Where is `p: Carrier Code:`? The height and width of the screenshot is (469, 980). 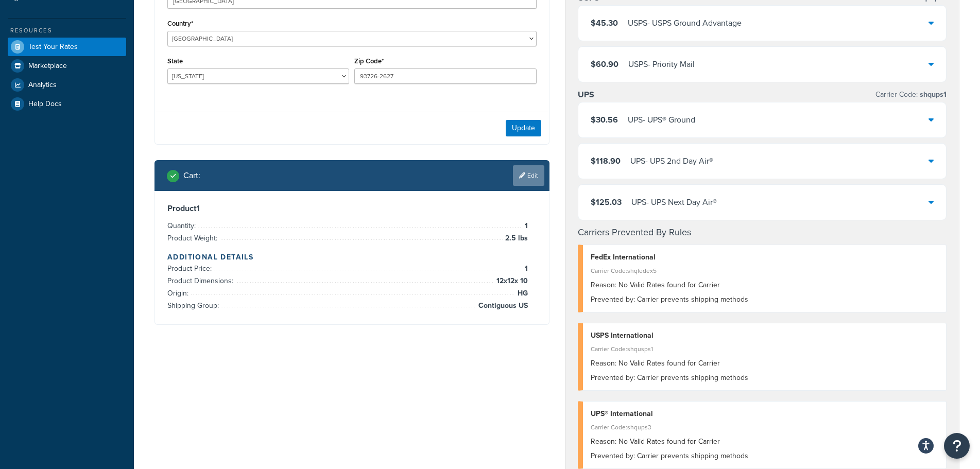
p: Carrier Code: is located at coordinates (911, 94).